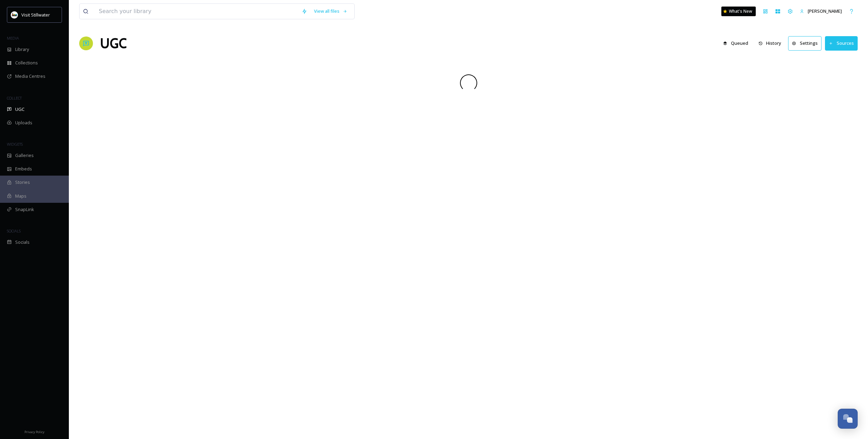  Describe the element at coordinates (735, 43) in the screenshot. I see `button: Queued` at that location.